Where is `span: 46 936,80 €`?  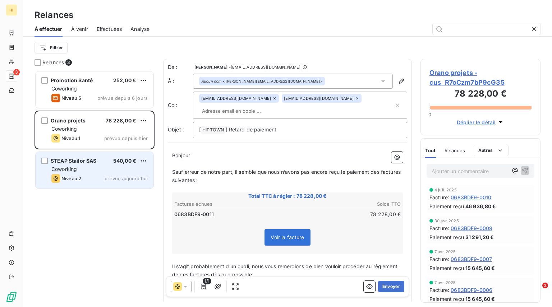
span: 46 936,80 € is located at coordinates (481, 206).